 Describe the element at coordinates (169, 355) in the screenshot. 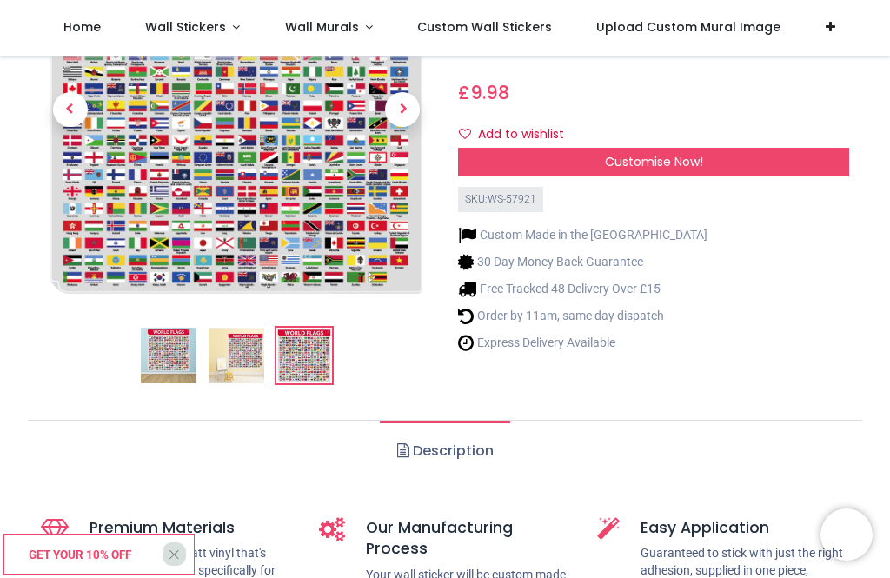

I see `img: World Flags Educational Wall Sticker` at that location.